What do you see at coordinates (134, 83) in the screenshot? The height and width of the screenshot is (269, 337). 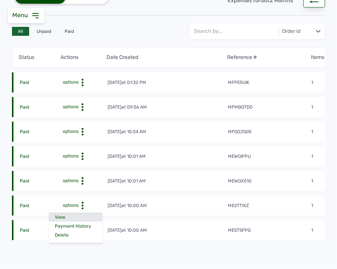 I see `span: at 01:32 PM` at bounding box center [134, 83].